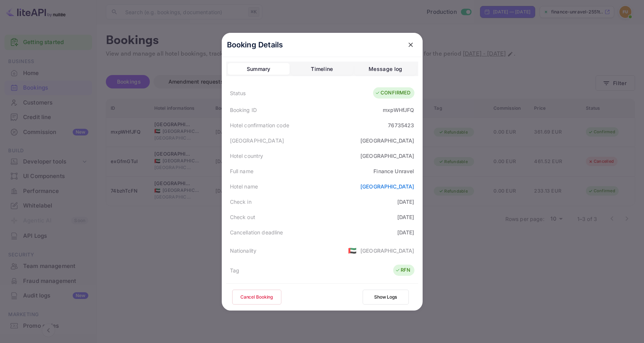  I want to click on button: Summary, so click(258, 69).